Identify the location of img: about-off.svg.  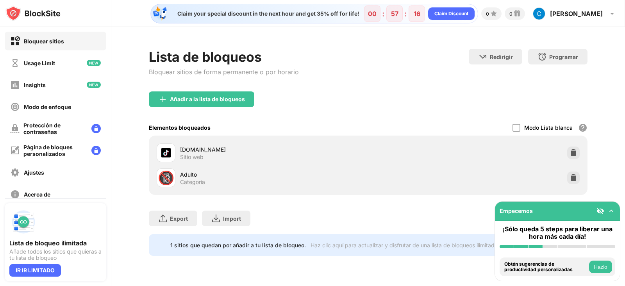
(15, 194).